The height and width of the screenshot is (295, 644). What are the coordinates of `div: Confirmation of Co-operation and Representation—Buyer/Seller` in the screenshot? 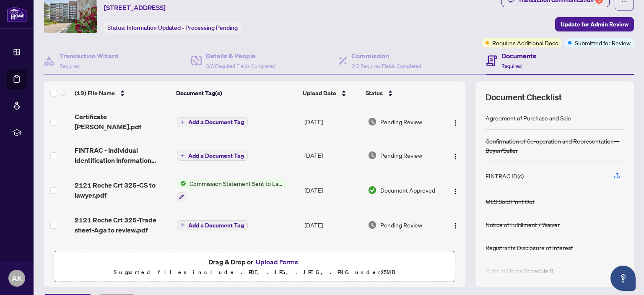 It's located at (555, 146).